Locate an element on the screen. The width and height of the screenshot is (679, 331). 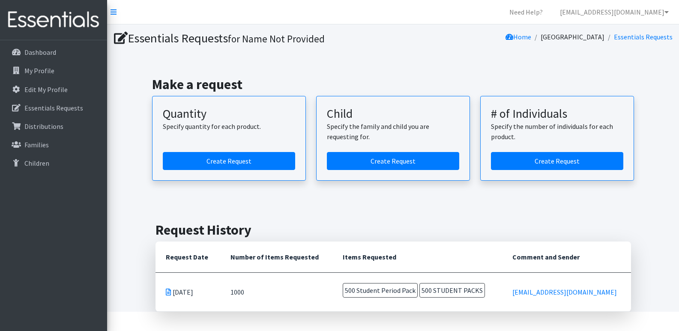
th: Comment and Sender is located at coordinates (566, 257).